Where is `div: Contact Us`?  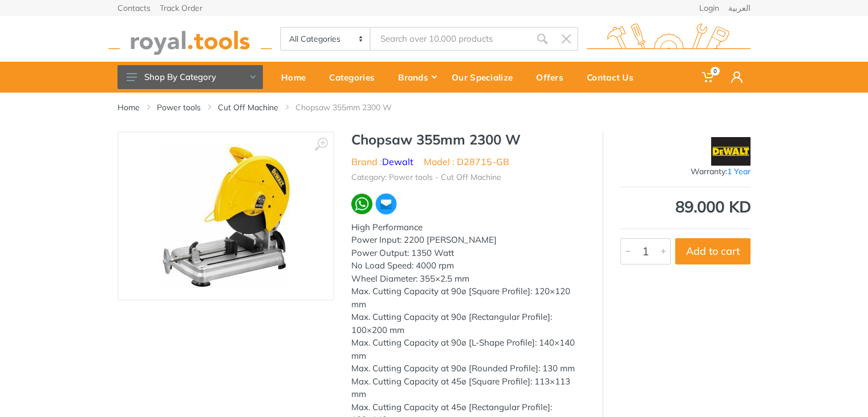
div: Contact Us is located at coordinates (614, 77).